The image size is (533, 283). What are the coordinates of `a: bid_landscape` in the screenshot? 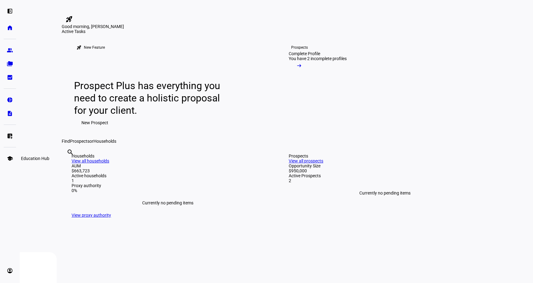 It's located at (10, 77).